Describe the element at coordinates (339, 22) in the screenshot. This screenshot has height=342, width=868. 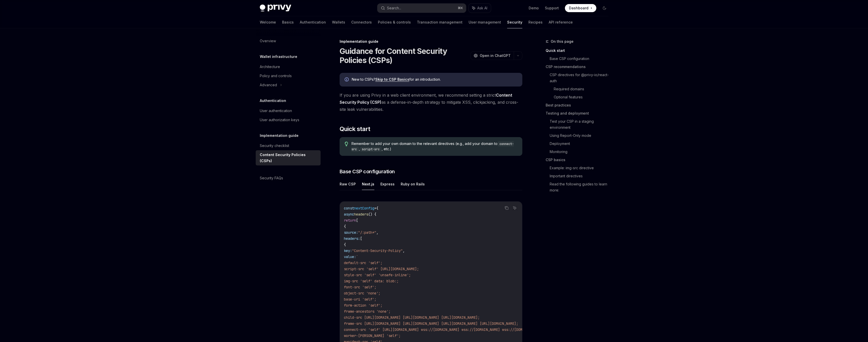
I see `a: Wallets` at that location.